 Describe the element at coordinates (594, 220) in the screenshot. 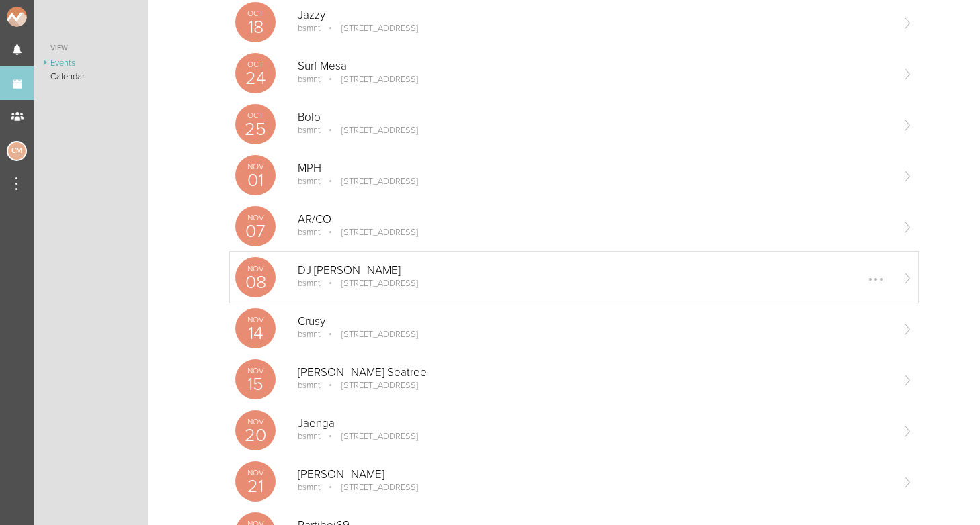

I see `p: AR/CO` at that location.